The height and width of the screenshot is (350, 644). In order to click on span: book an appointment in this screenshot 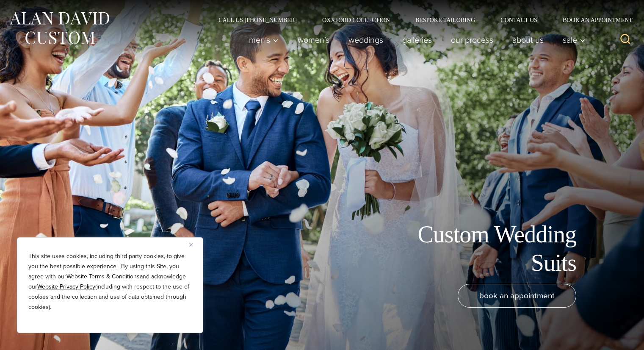, I will do `click(517, 295)`.